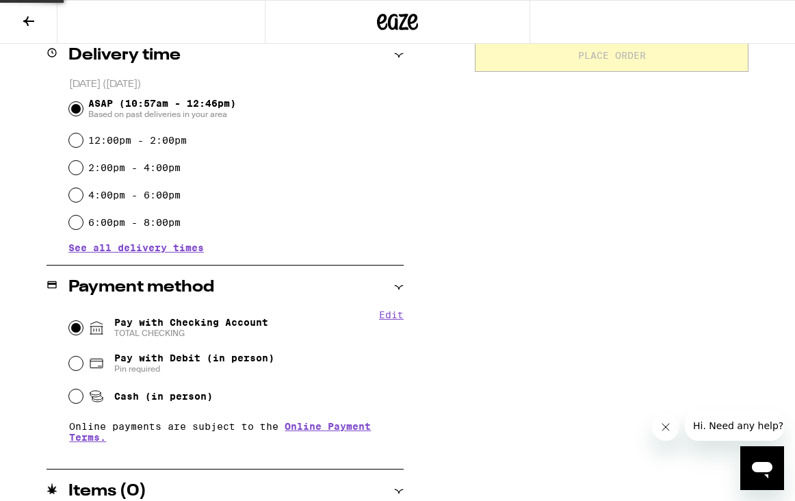  I want to click on span: TOTAL CHECKING, so click(191, 333).